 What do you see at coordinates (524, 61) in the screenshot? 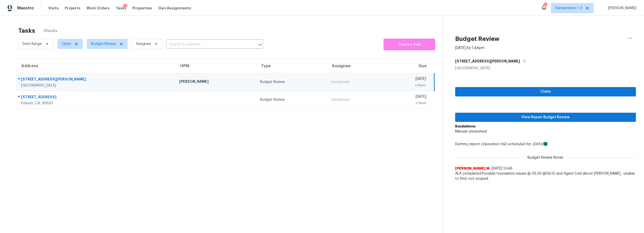
I see `button: Copy Address` at bounding box center [524, 61].